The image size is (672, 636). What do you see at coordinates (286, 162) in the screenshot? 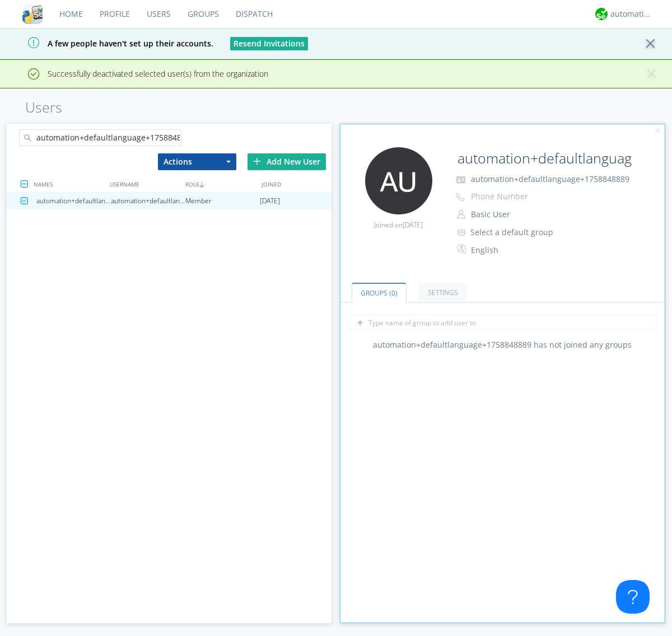
I see `div: Add New User` at bounding box center [286, 162].